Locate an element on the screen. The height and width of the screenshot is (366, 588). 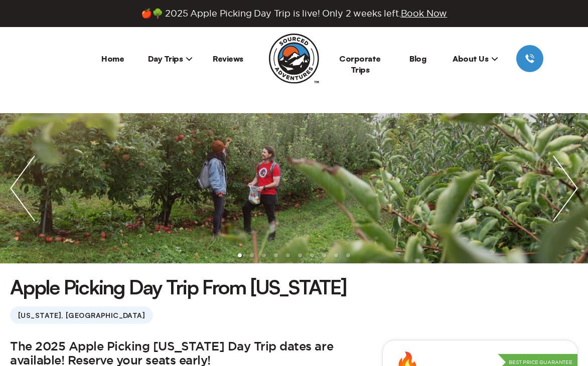
span: About Us is located at coordinates (475, 59).